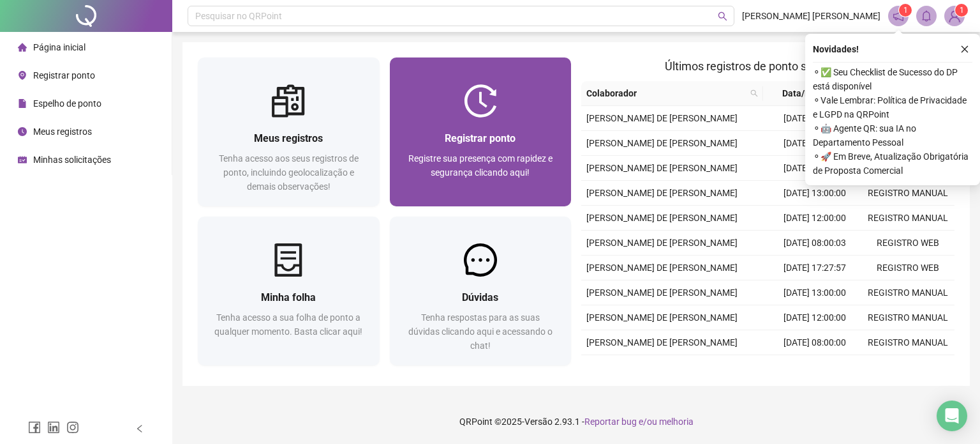  I want to click on div: Open Intercom Messenger, so click(952, 416).